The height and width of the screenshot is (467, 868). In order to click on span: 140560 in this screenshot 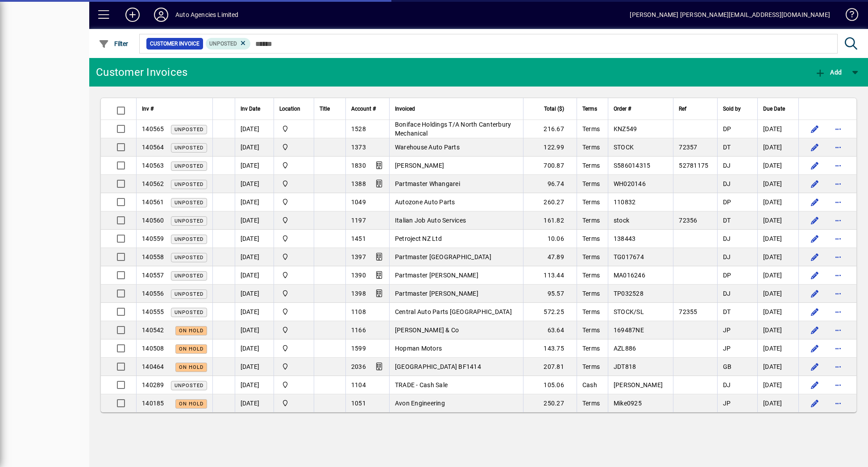, I will do `click(153, 221)`.